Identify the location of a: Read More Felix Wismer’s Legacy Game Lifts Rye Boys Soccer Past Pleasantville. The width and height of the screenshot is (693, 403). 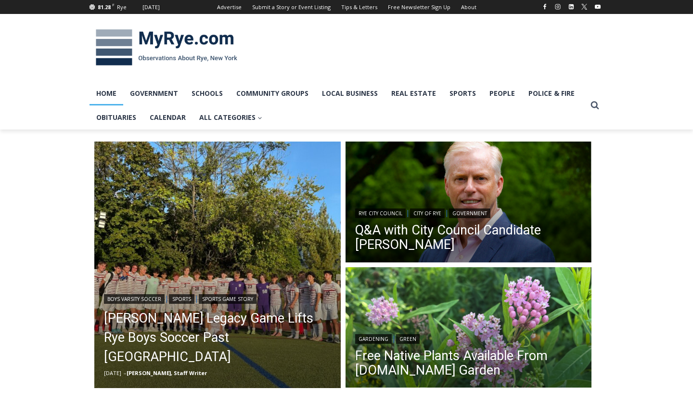
(217, 265).